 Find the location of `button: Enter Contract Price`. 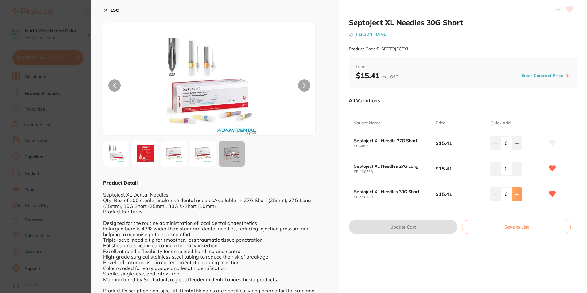

button: Enter Contract Price is located at coordinates (542, 75).